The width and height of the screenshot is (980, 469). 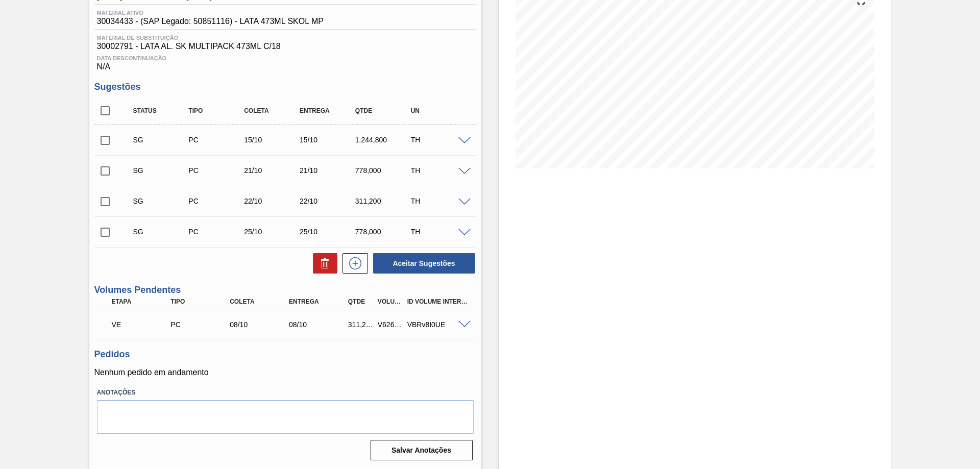 What do you see at coordinates (439, 111) in the screenshot?
I see `div: UN` at bounding box center [439, 111].